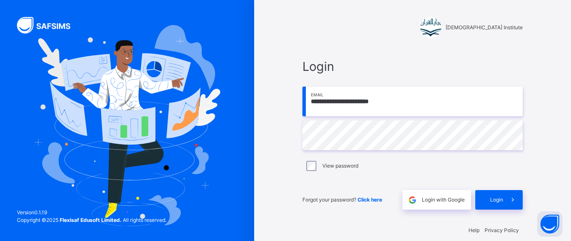  I want to click on span: Login with Google, so click(443, 200).